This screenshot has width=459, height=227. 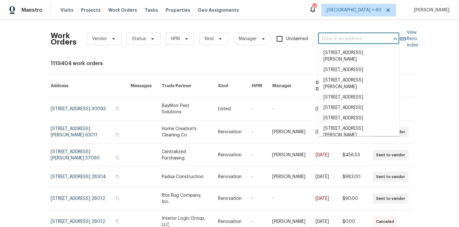 What do you see at coordinates (139, 39) in the screenshot?
I see `span: Status` at bounding box center [139, 39].